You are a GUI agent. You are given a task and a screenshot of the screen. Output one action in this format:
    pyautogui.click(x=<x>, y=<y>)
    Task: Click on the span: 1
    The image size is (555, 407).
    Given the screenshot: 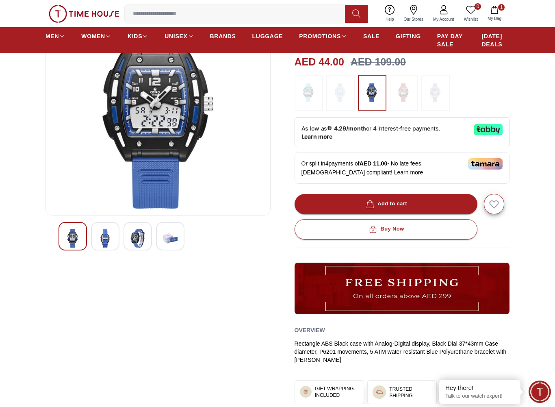 What is the action you would take?
    pyautogui.click(x=501, y=7)
    